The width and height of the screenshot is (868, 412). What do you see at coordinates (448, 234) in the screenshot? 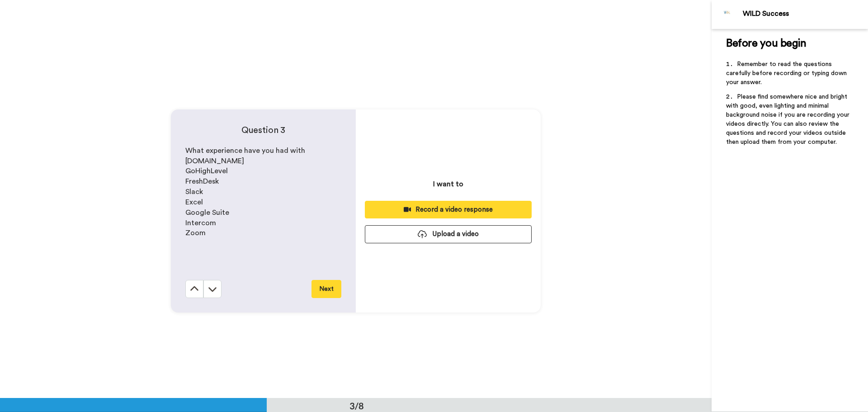
I see `button: Upload a video` at bounding box center [448, 234].